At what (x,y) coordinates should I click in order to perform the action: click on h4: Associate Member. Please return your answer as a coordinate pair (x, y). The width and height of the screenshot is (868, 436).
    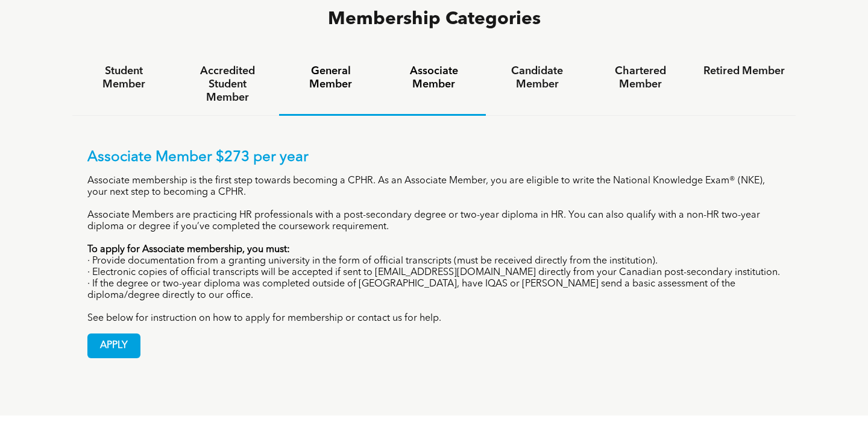
    Looking at the image, I should click on (433, 78).